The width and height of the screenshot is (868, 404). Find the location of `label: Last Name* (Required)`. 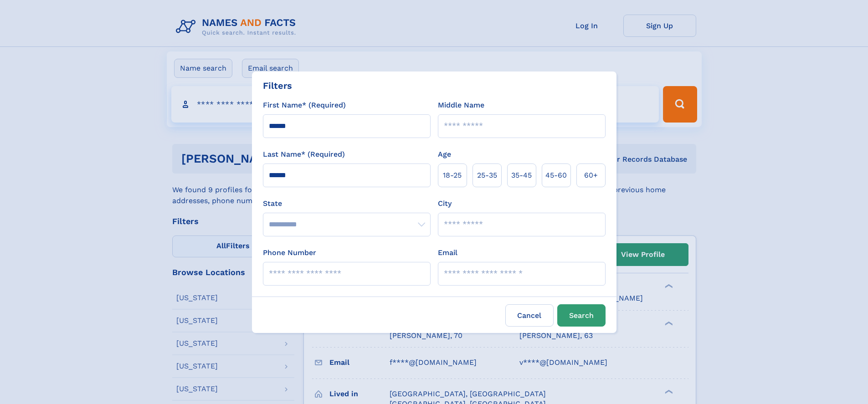

label: Last Name* (Required) is located at coordinates (304, 154).